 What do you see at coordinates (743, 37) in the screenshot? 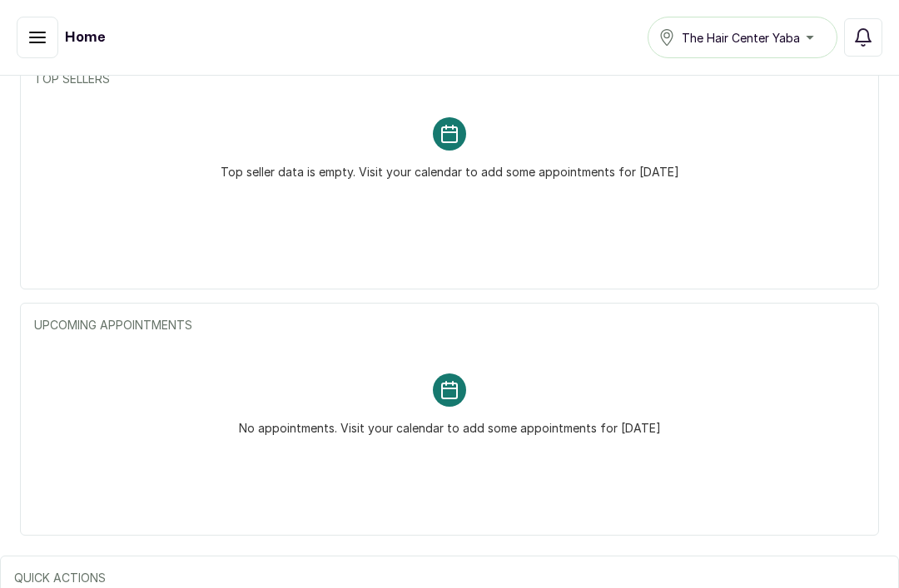
I see `button: The Hair Center Yaba` at bounding box center [743, 37].